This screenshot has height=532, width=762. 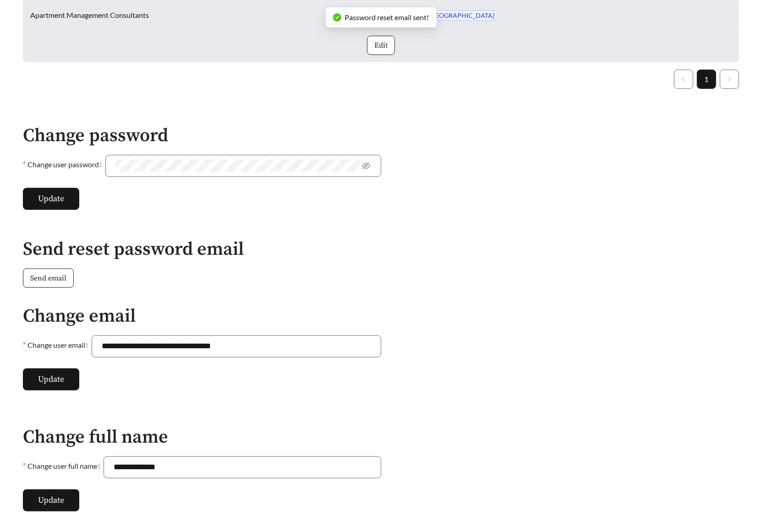 What do you see at coordinates (202, 136) in the screenshot?
I see `h2: Change password` at bounding box center [202, 136].